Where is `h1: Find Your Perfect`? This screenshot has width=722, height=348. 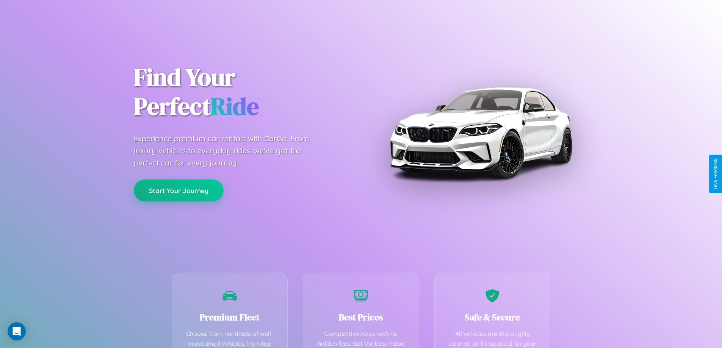
h1: Find Your Perfect is located at coordinates (242, 92).